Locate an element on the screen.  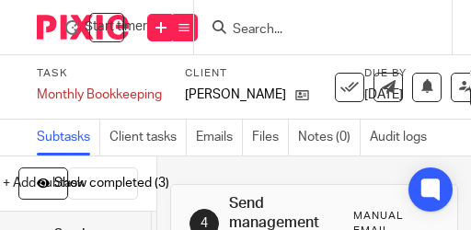
button: + Add subtask is located at coordinates (43, 183).